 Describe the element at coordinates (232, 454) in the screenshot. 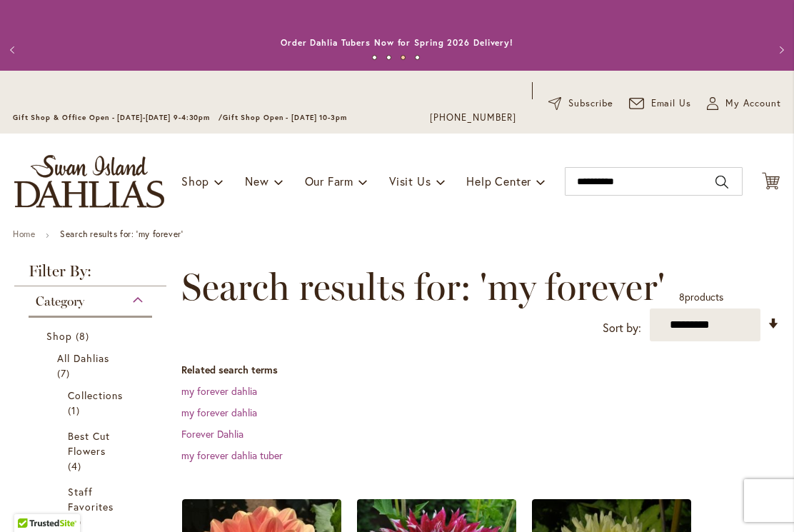

I see `a: my forever dahlia tuber` at that location.